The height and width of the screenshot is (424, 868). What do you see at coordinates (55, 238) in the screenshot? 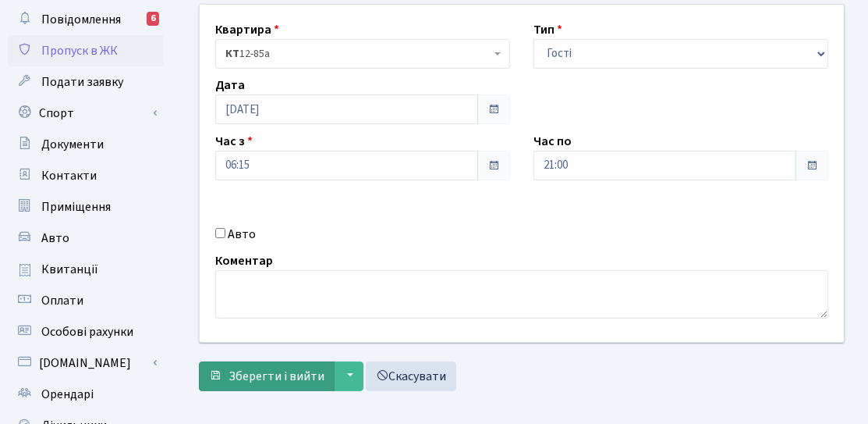
I see `span: Авто` at bounding box center [55, 238].